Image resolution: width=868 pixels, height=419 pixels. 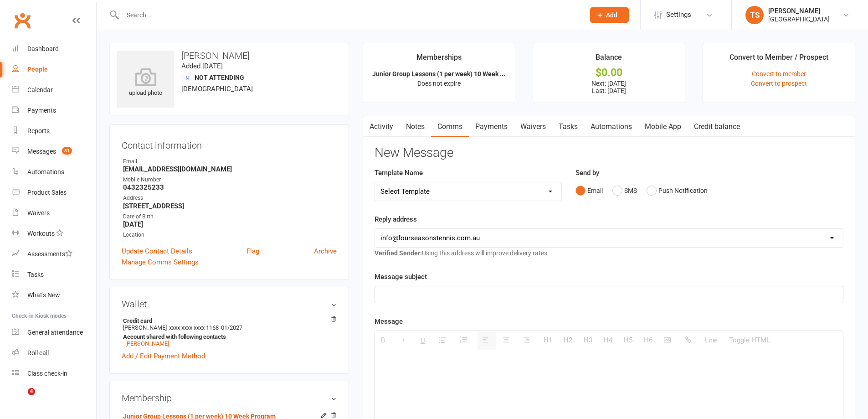 What do you see at coordinates (227, 337) in the screenshot?
I see `strong: Account shared with following contacts` at bounding box center [227, 337].